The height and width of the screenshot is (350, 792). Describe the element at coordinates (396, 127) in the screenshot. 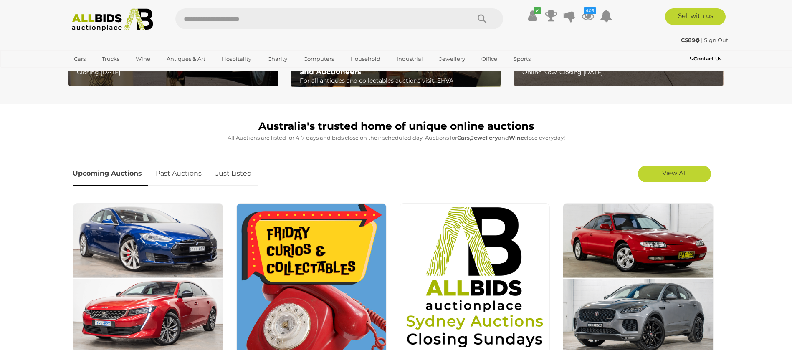

I see `h1: Australia's trusted home of unique online auctions` at that location.